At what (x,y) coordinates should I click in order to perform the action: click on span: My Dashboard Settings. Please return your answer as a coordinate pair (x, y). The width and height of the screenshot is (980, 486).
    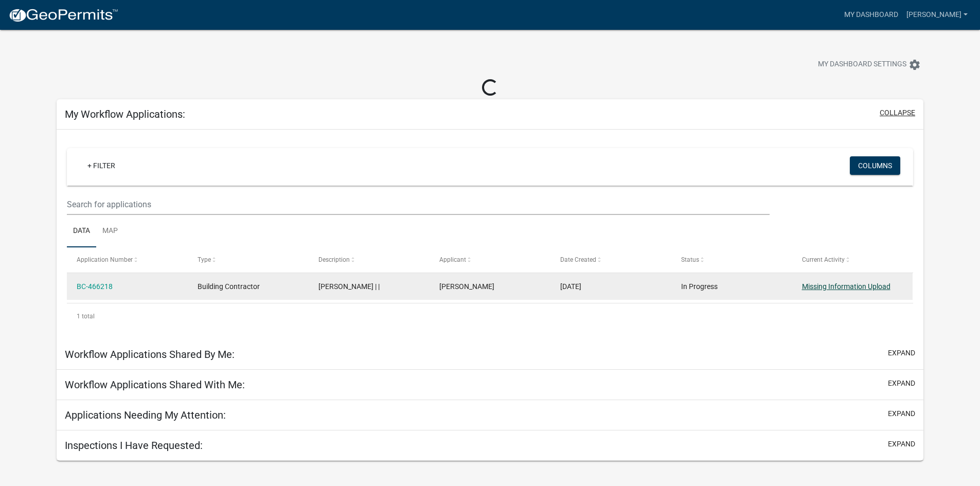
    Looking at the image, I should click on (862, 65).